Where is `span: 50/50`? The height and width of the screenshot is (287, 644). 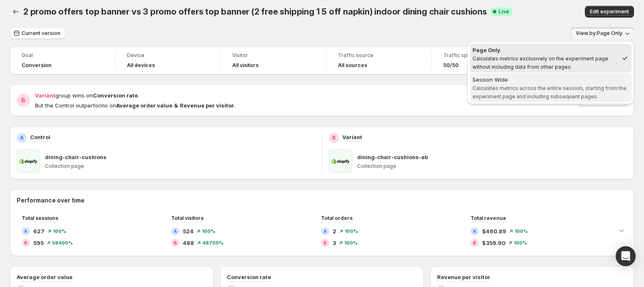 span: 50/50 is located at coordinates (451, 65).